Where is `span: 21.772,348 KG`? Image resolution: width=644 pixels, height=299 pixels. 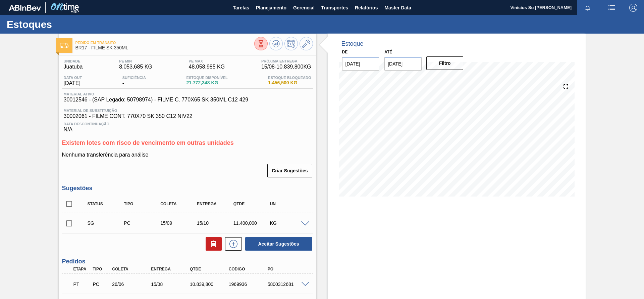
span: 21.772,348 KG is located at coordinates (207, 82).